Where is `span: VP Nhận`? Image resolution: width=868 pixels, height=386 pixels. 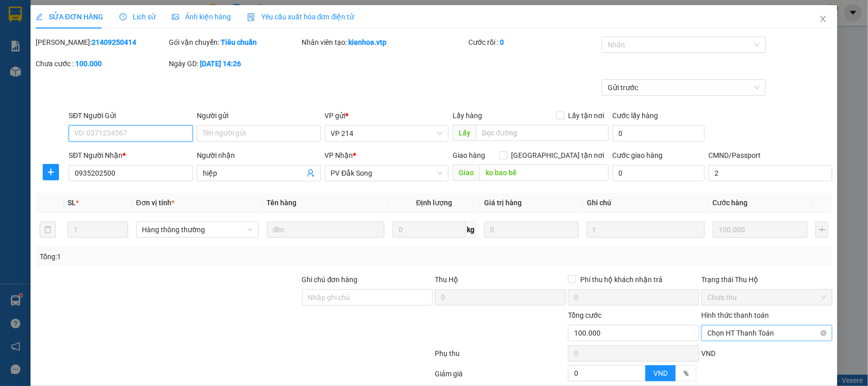 span: VP Nhận is located at coordinates (339, 155).